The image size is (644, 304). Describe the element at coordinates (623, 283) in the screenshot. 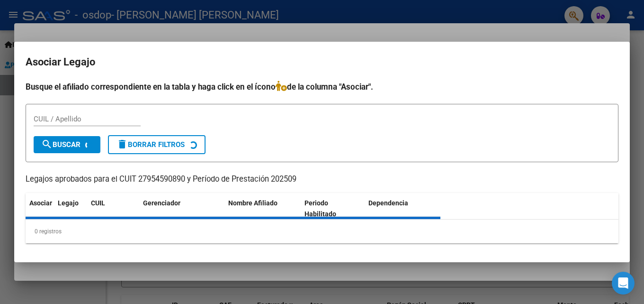

I see `div: Open Intercom Messenger` at that location.